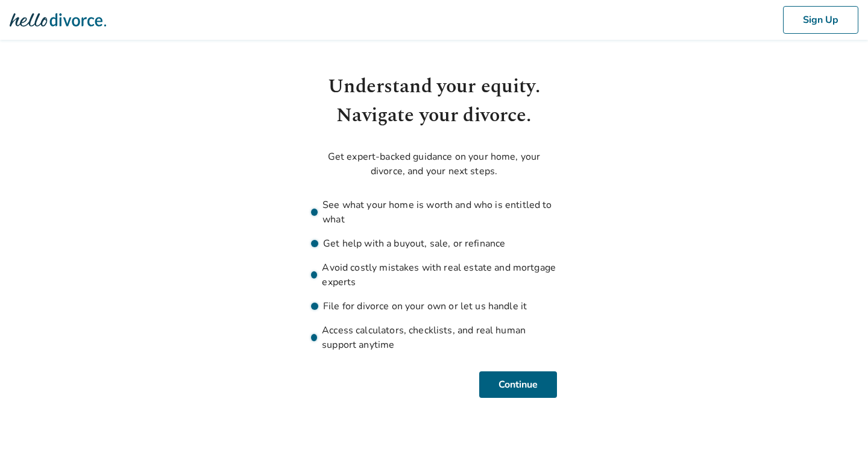 This screenshot has width=868, height=469. What do you see at coordinates (434, 338) in the screenshot?
I see `li: Access calculators, checklists, and real human support anytime` at bounding box center [434, 338].